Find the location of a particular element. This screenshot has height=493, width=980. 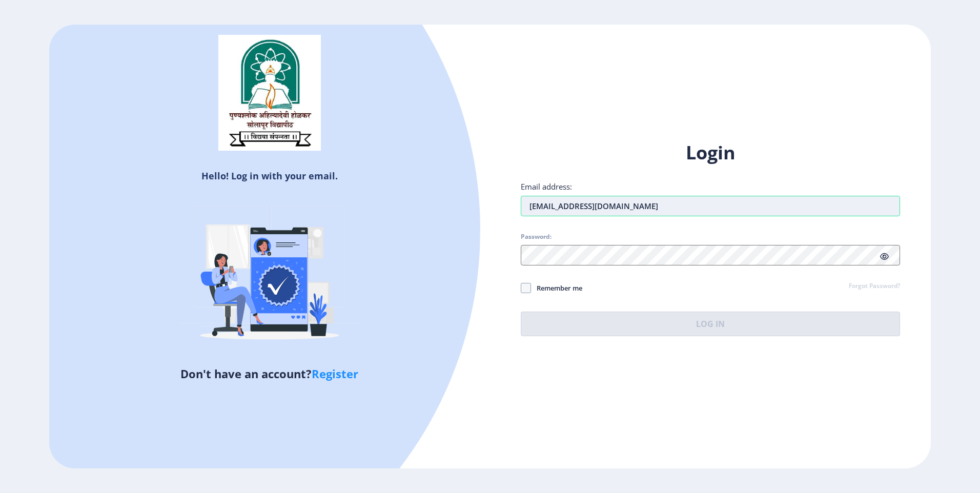

a: Forgot Password? is located at coordinates (874, 286).